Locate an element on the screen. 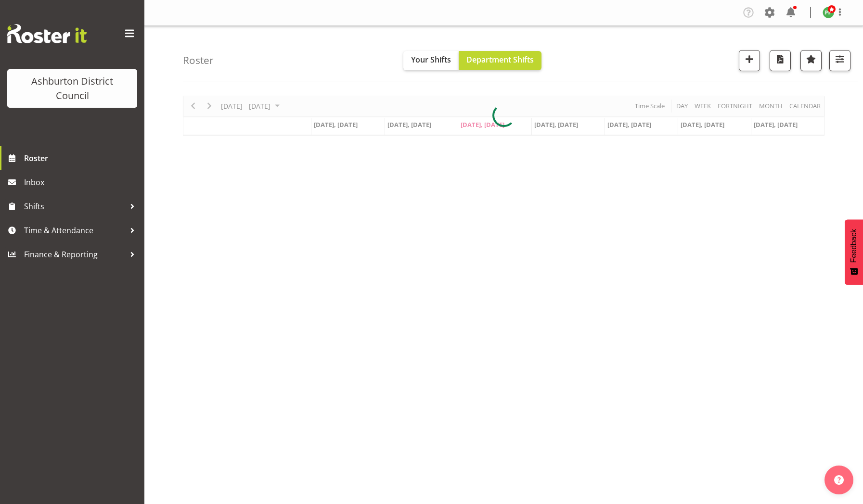 This screenshot has width=863, height=504. img: polly-price11030.jpg is located at coordinates (828, 13).